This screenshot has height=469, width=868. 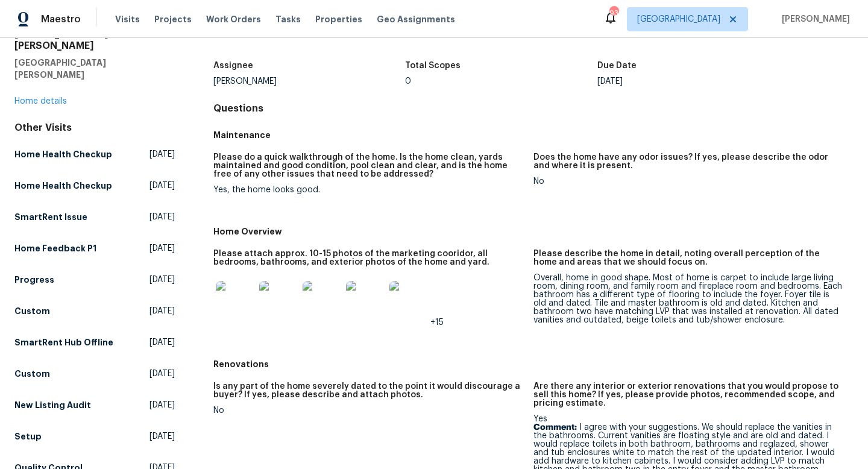 I want to click on div: Yes, the home looks good., so click(x=369, y=189).